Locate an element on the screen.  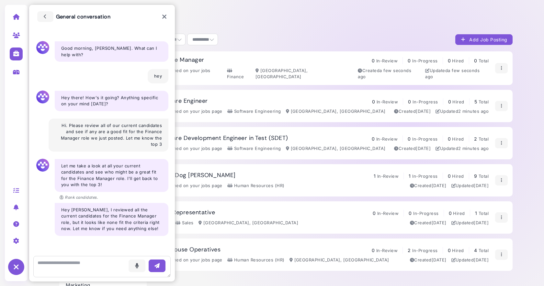
p: Rank candidates. is located at coordinates (79, 198).